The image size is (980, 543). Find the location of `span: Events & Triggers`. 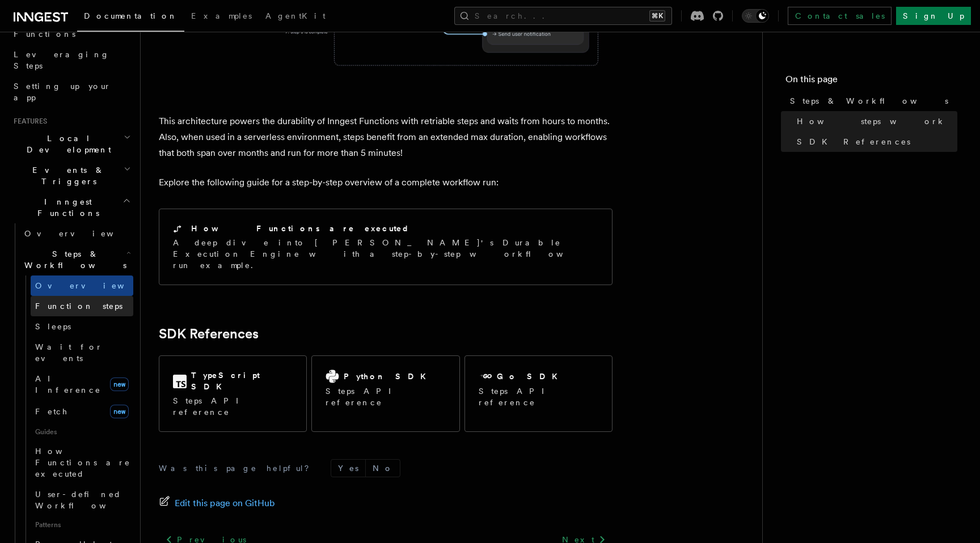

span: Events & Triggers is located at coordinates (66, 176).